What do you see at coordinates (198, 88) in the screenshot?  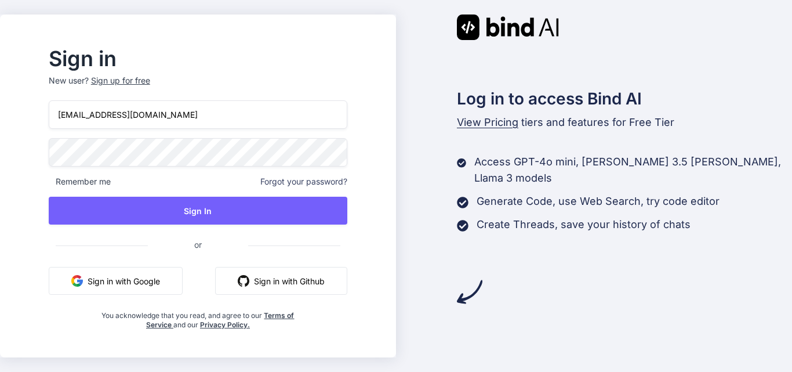 I see `p: New user?` at bounding box center [198, 88].